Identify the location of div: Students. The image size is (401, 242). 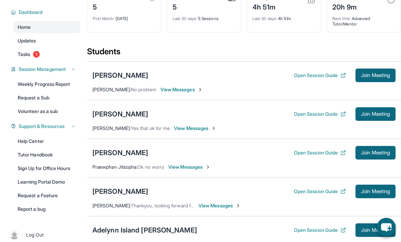
(244, 54).